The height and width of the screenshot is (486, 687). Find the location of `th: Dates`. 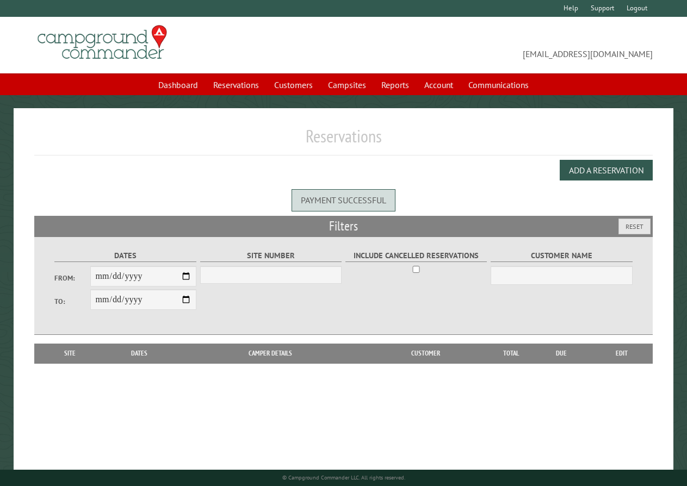

th: Dates is located at coordinates (139, 354).